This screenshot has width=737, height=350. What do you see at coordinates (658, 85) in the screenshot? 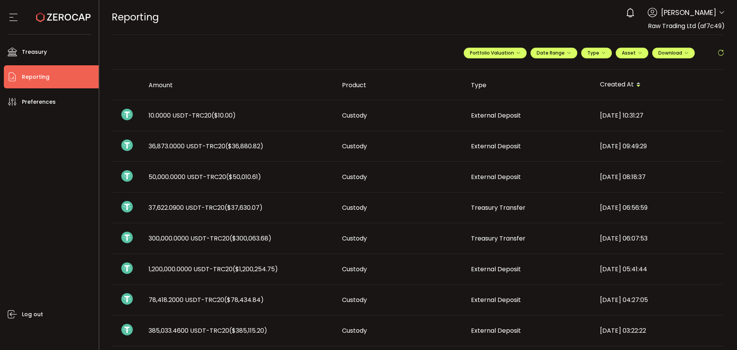
I see `div: Created At` at bounding box center [658, 85].